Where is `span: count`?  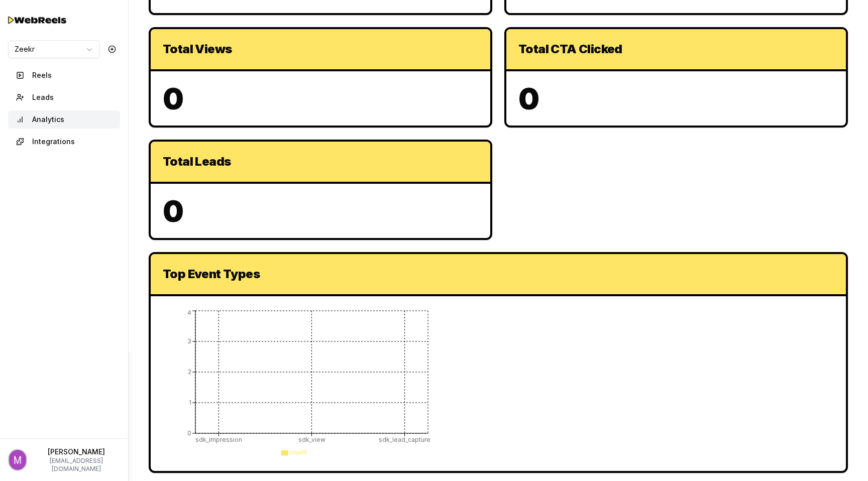
span: count is located at coordinates (298, 452).